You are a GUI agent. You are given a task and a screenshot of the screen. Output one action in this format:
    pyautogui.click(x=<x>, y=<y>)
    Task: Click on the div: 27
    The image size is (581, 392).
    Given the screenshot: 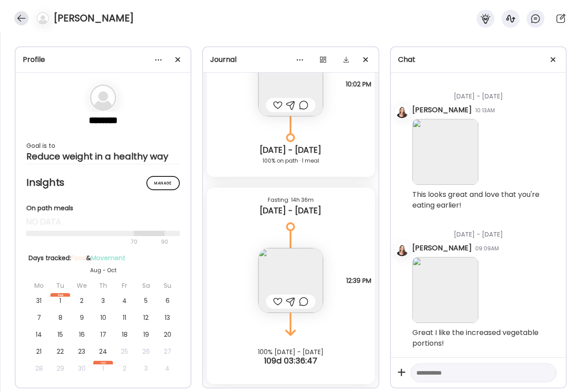 What is the action you would take?
    pyautogui.click(x=167, y=352)
    